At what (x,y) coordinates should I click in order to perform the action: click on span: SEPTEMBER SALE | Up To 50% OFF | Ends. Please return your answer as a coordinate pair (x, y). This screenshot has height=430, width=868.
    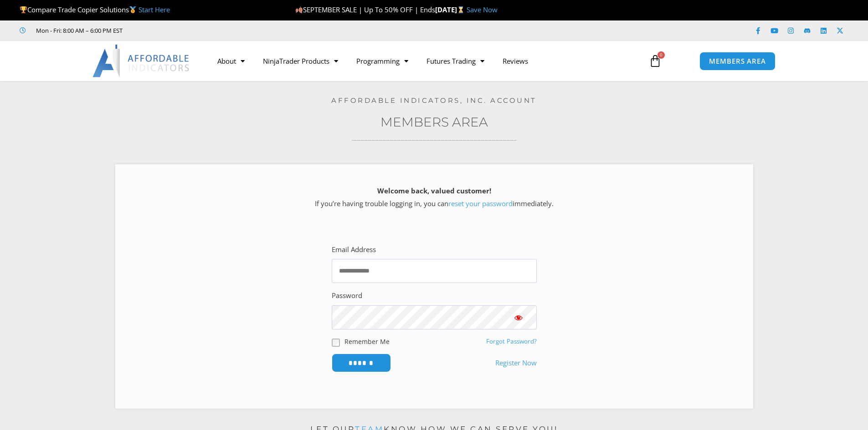
    Looking at the image, I should click on (365, 9).